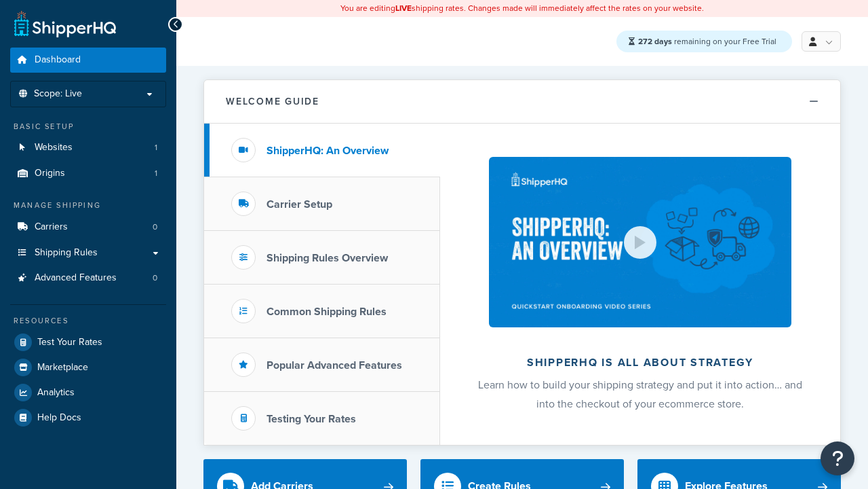 This screenshot has height=489, width=868. Describe the element at coordinates (59, 418) in the screenshot. I see `span: Help Docs` at that location.